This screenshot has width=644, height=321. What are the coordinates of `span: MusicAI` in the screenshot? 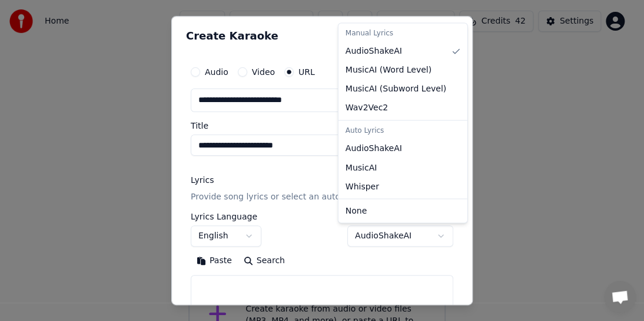 It's located at (362, 167).